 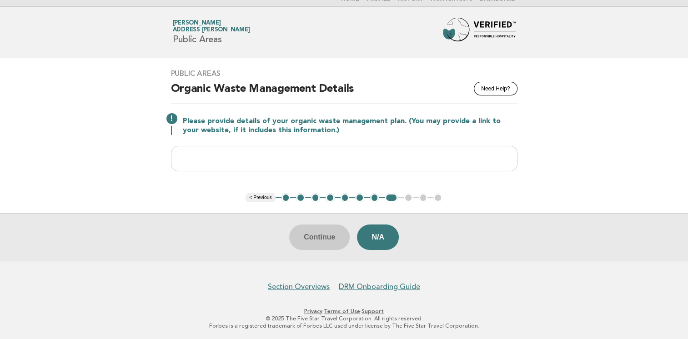 I want to click on button: 5, so click(x=345, y=198).